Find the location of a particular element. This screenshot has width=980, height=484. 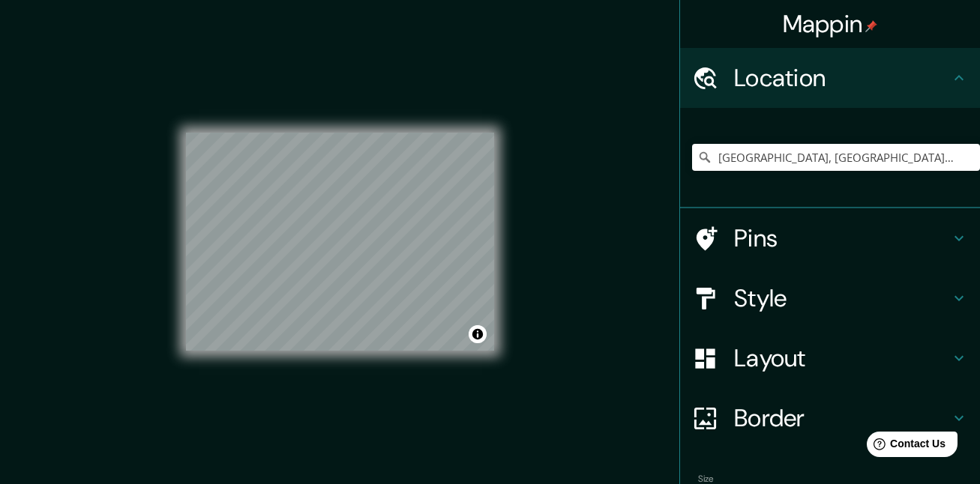

h4: Layout is located at coordinates (842, 358).